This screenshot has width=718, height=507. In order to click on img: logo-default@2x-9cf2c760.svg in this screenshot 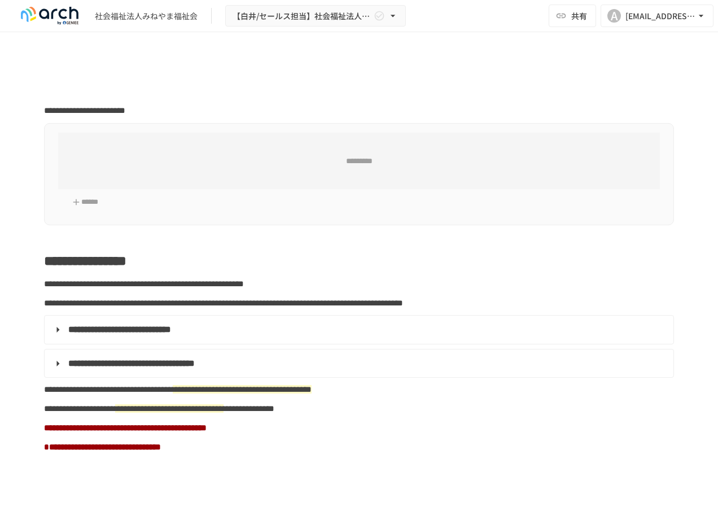, I will do `click(50, 16)`.